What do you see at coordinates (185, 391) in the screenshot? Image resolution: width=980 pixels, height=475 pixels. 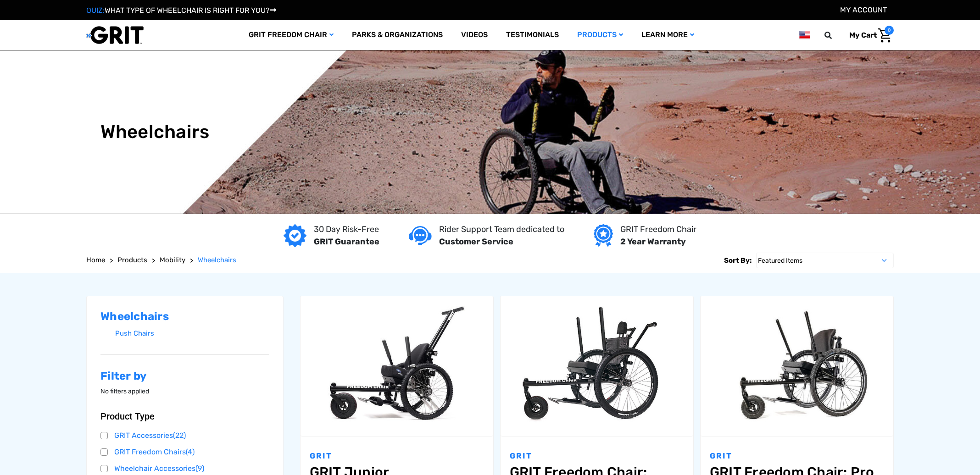 I see `p: No filters applied` at bounding box center [185, 391].